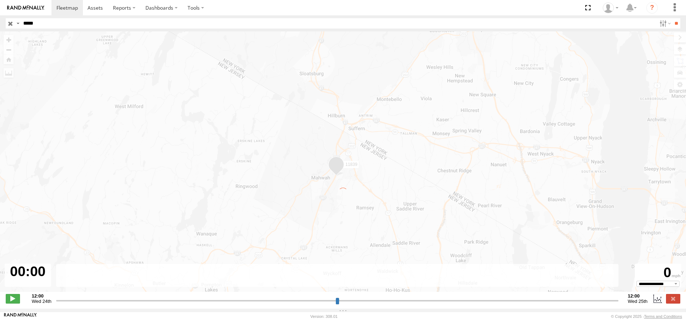 Image resolution: width=686 pixels, height=320 pixels. What do you see at coordinates (41, 301) in the screenshot?
I see `span: Wed 24th` at bounding box center [41, 301].